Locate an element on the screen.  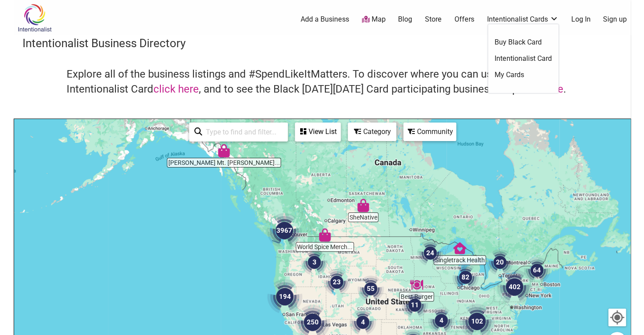
div: 64 is located at coordinates (537, 270).